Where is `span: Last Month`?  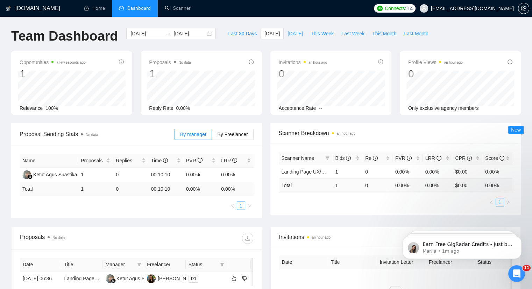
span: Last Month is located at coordinates (416, 34).